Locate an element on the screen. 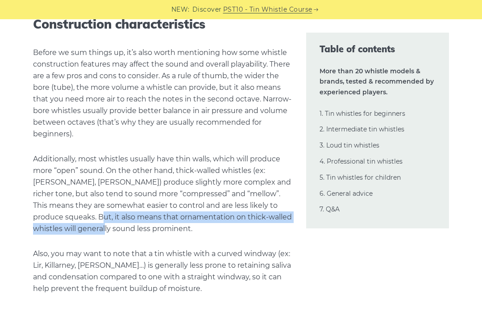 Image resolution: width=482 pixels, height=316 pixels. a: 1. Tin whistles for beginners is located at coordinates (362, 114).